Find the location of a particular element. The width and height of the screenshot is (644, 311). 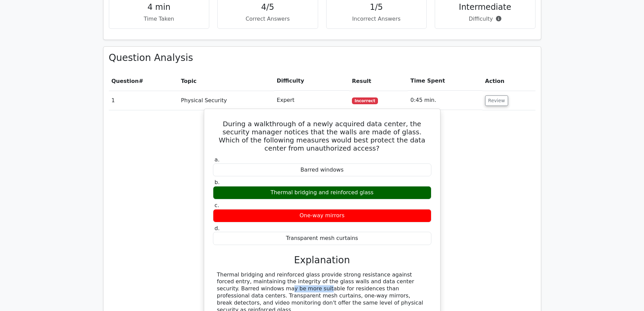

td: Physical Security is located at coordinates (226, 100).